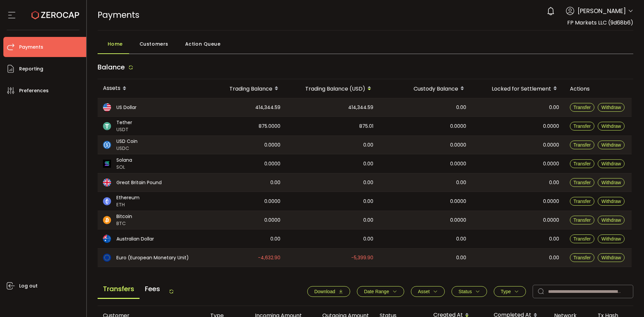  What do you see at coordinates (28, 286) in the screenshot?
I see `span: Log out` at bounding box center [28, 286].